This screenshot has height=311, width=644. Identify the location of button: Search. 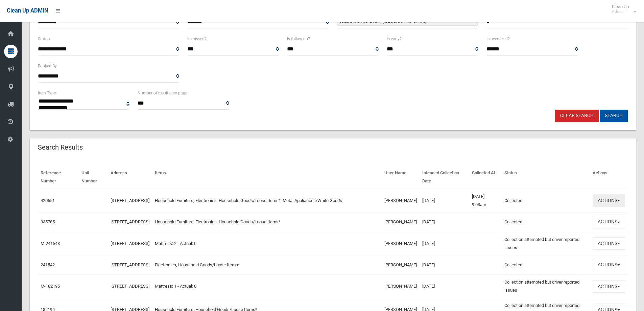
(614, 116).